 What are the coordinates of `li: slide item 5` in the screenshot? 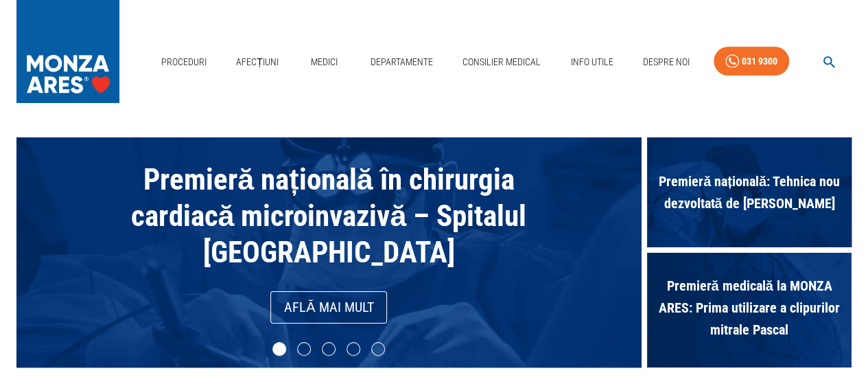 It's located at (378, 349).